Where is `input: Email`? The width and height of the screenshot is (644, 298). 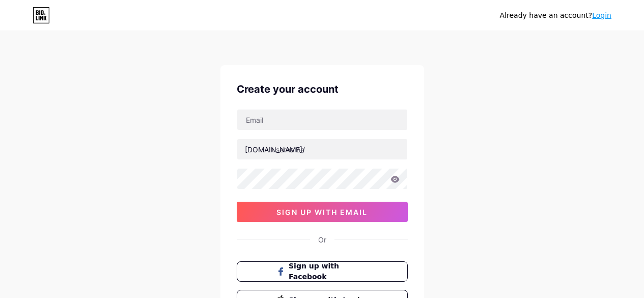
input: Email is located at coordinates (323, 120).